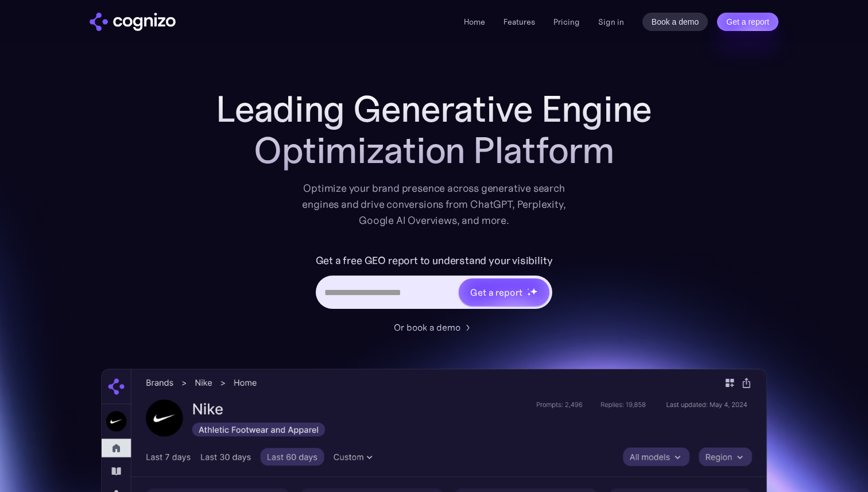  Describe the element at coordinates (567, 22) in the screenshot. I see `a: Pricing` at that location.